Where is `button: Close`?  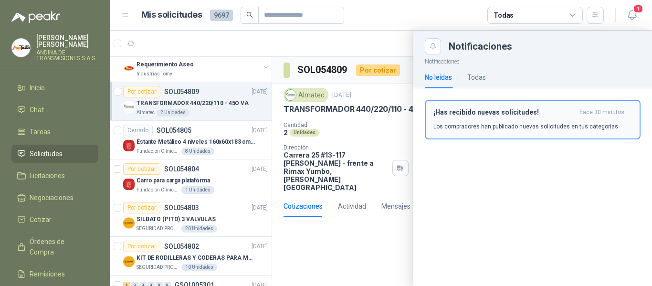
button: Close is located at coordinates (433, 46).